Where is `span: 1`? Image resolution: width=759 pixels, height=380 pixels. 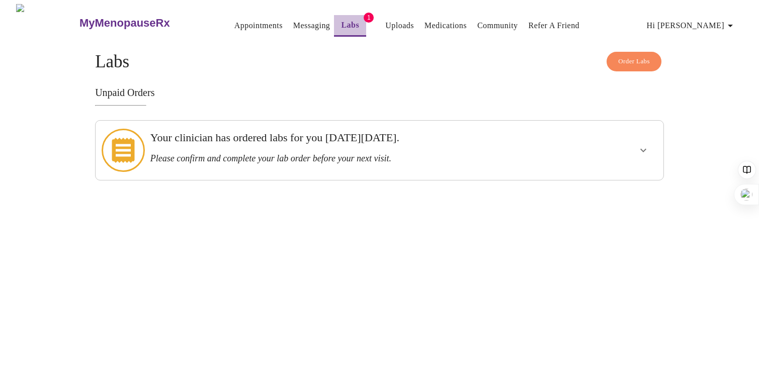
span: 1 is located at coordinates (368, 18).